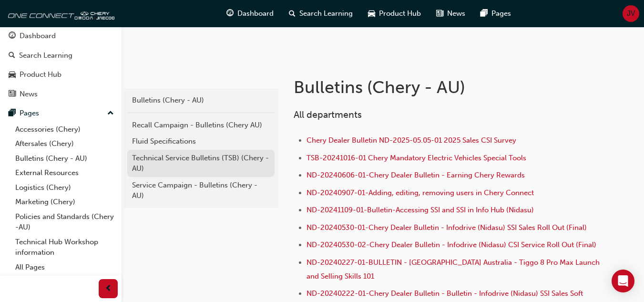 This screenshot has width=644, height=302. What do you see at coordinates (65, 173) in the screenshot?
I see `a: External Resources` at bounding box center [65, 173].